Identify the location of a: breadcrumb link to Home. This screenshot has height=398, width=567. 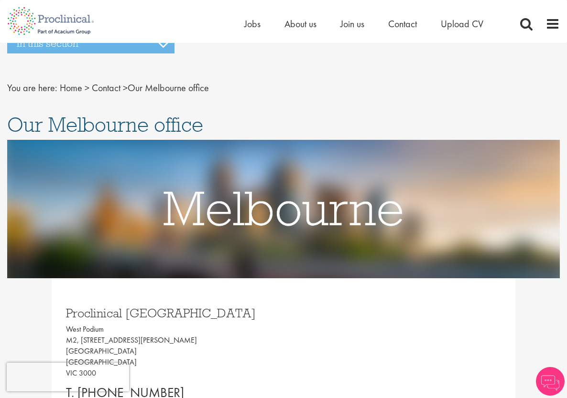
(71, 88).